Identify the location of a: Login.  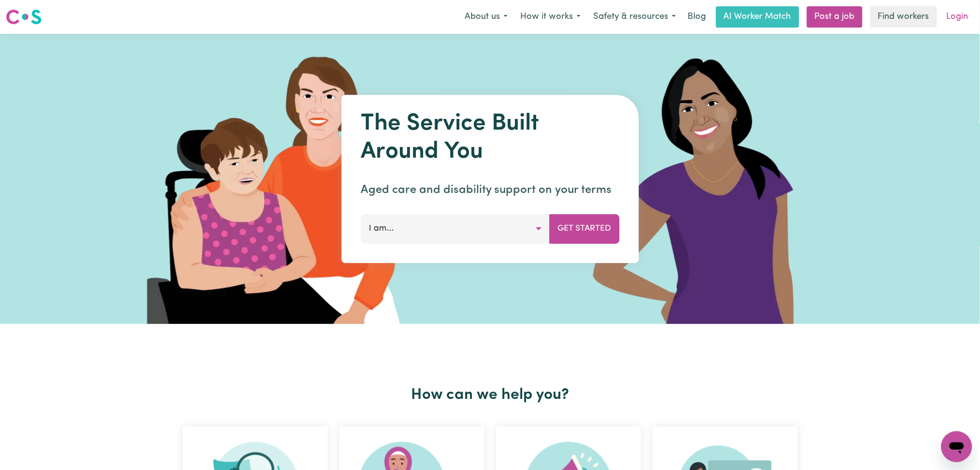
(957, 17).